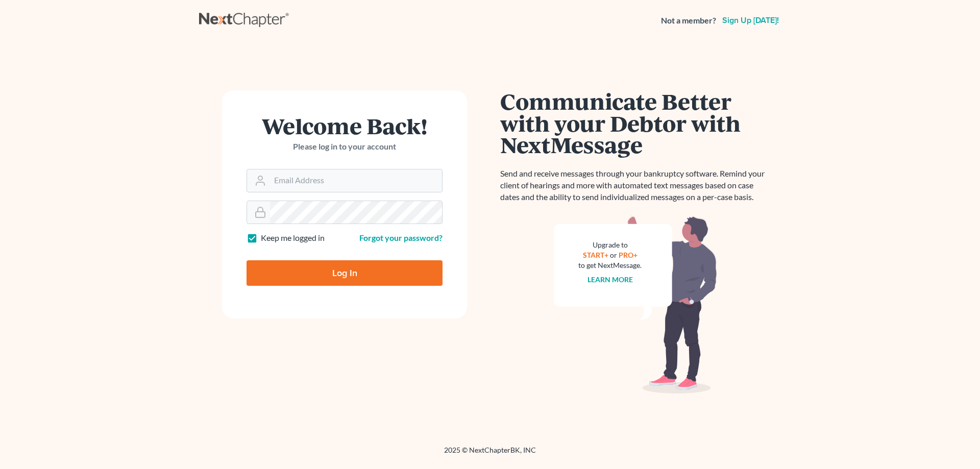 Image resolution: width=980 pixels, height=469 pixels. Describe the element at coordinates (490, 454) in the screenshot. I see `div: 2025 © NextChapterBK, INC` at that location.